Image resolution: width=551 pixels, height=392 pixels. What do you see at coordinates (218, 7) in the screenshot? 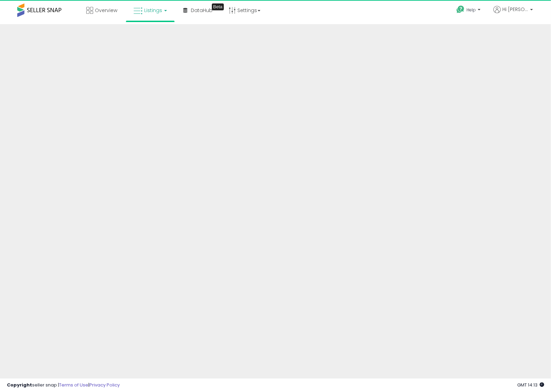
I see `div: Tooltip anchor` at bounding box center [218, 7].